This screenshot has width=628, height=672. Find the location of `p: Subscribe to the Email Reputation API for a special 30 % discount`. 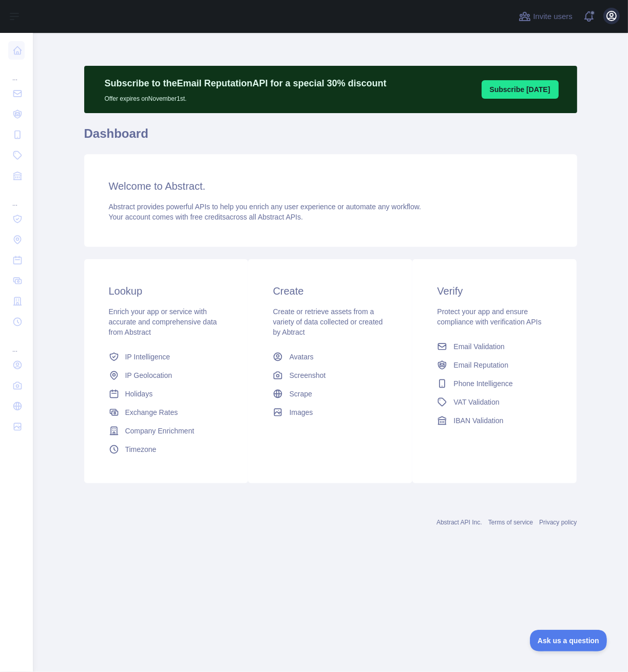

p: Subscribe to the Email Reputation API for a special 30 % discount is located at coordinates (245, 83).